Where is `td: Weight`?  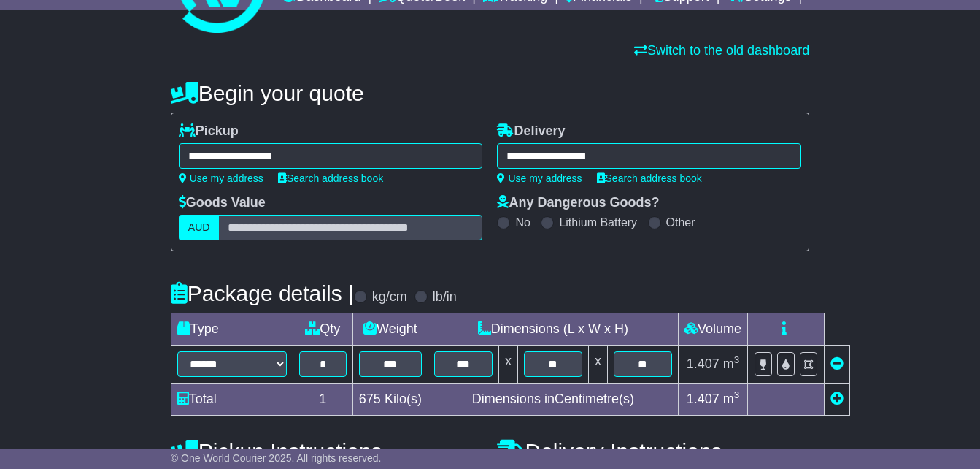 td: Weight is located at coordinates (390, 329).